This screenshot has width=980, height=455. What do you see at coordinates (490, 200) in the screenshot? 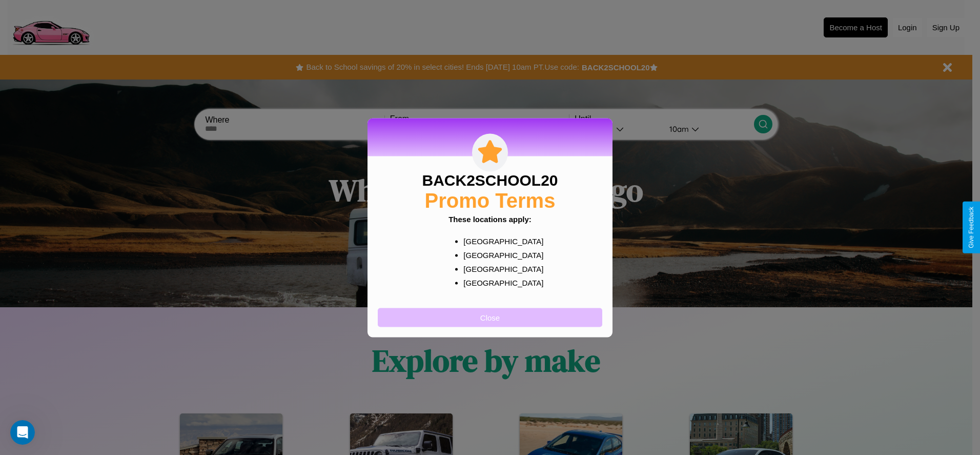
I see `h2: Promo Terms` at bounding box center [490, 200].